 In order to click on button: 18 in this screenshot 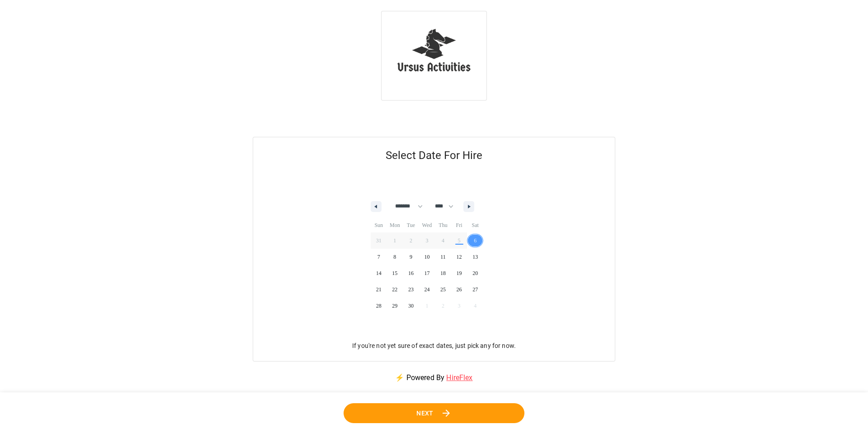, I will do `click(443, 273)`.